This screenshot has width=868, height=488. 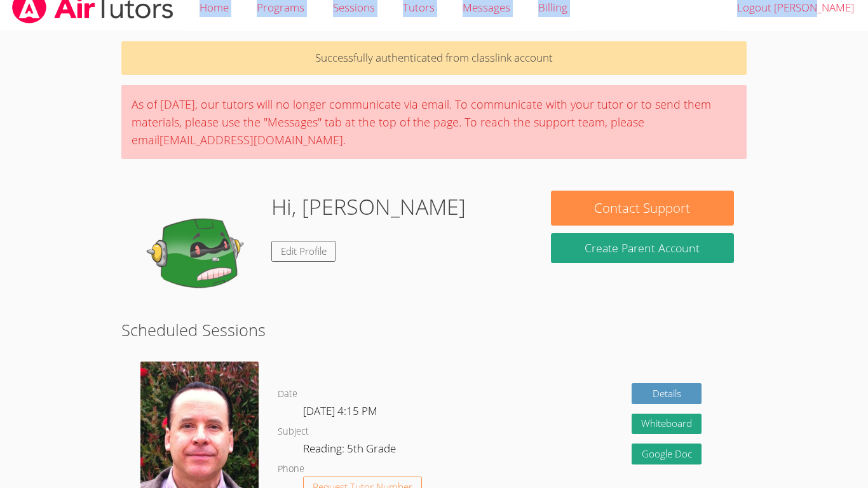 I want to click on a: Google Doc, so click(x=667, y=453).